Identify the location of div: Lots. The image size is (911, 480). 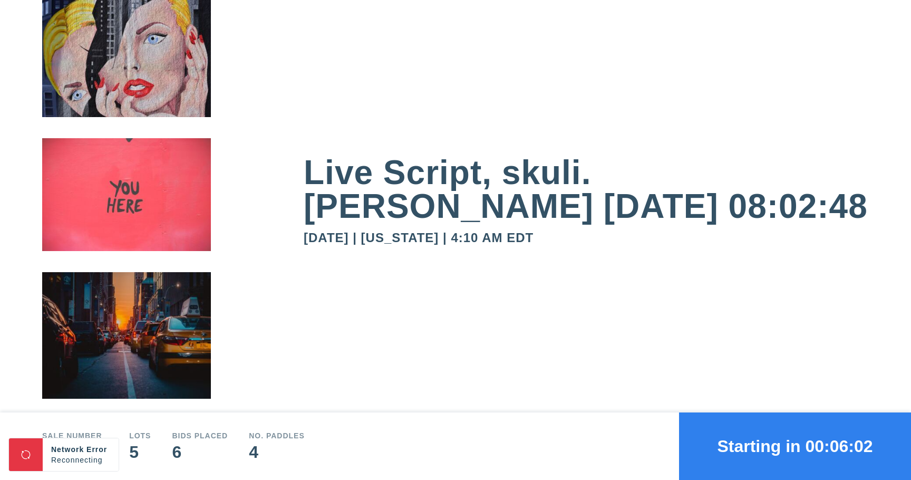
(140, 435).